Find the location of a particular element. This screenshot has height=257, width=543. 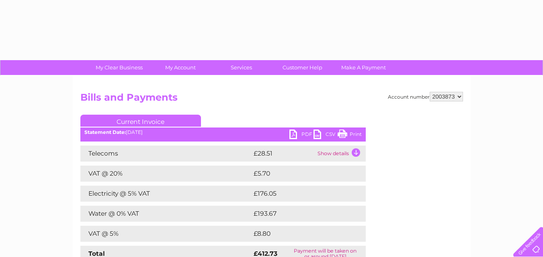

td: Telecoms is located at coordinates (166, 154).